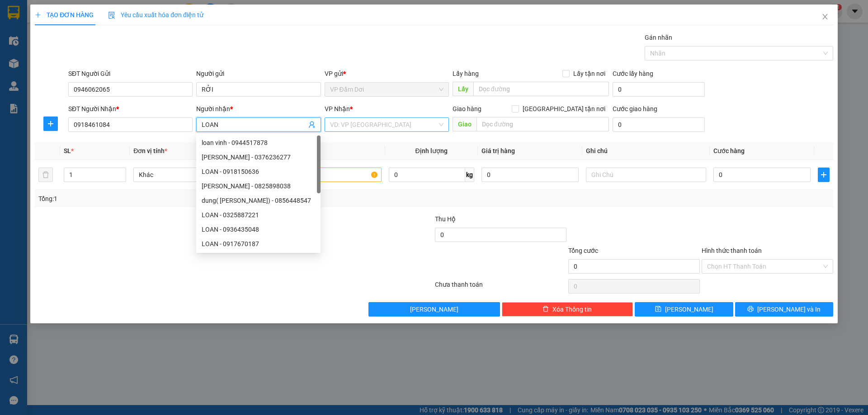  Describe the element at coordinates (67, 151) in the screenshot. I see `span: SL` at that location.